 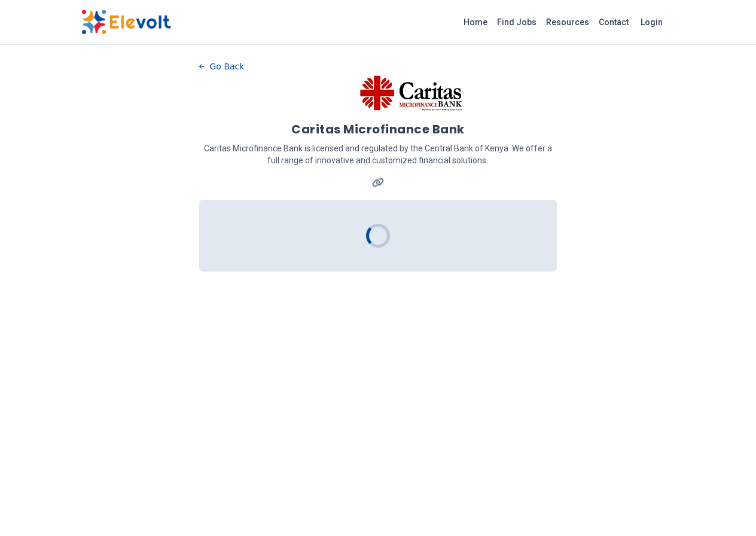 What do you see at coordinates (568, 22) in the screenshot?
I see `a: Resources` at bounding box center [568, 22].